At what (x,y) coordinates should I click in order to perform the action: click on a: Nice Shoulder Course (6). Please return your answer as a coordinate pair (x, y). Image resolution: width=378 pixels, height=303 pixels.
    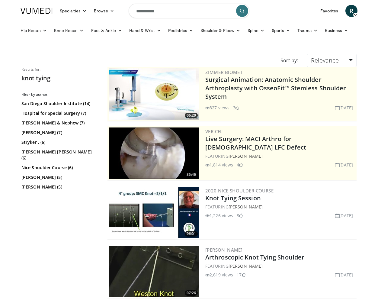
    Looking at the image, I should click on (59, 168).